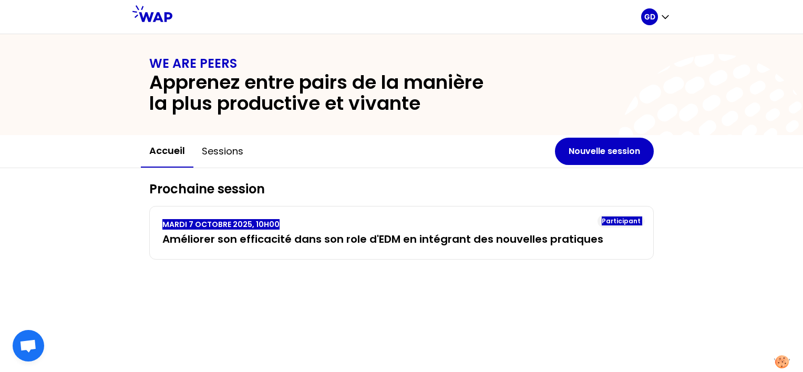  Describe the element at coordinates (222, 151) in the screenshot. I see `button: Sessions` at that location.